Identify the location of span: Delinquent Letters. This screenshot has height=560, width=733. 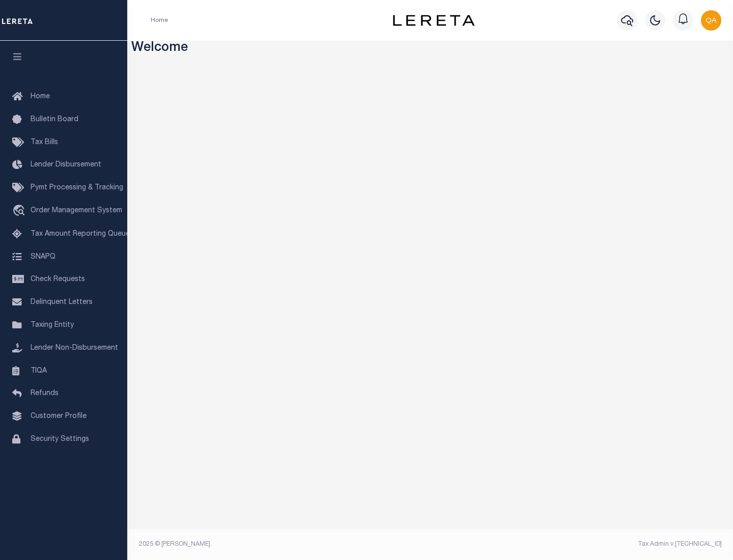
(62, 302).